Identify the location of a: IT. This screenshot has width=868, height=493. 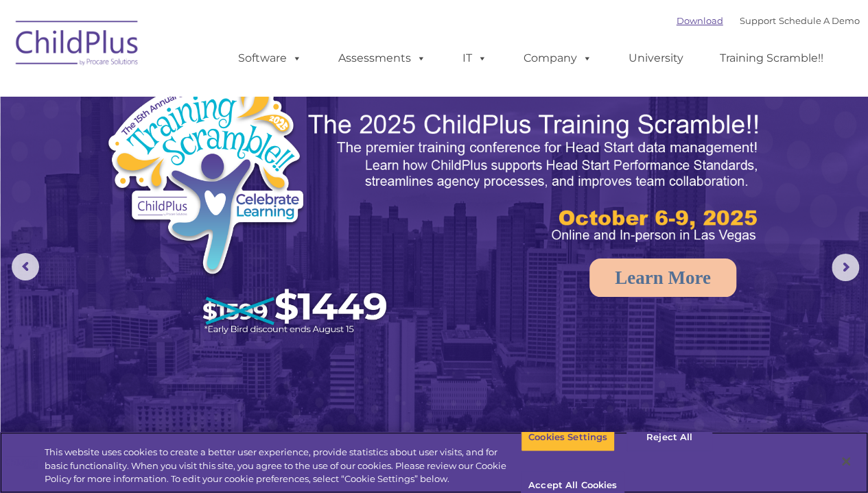
(475, 58).